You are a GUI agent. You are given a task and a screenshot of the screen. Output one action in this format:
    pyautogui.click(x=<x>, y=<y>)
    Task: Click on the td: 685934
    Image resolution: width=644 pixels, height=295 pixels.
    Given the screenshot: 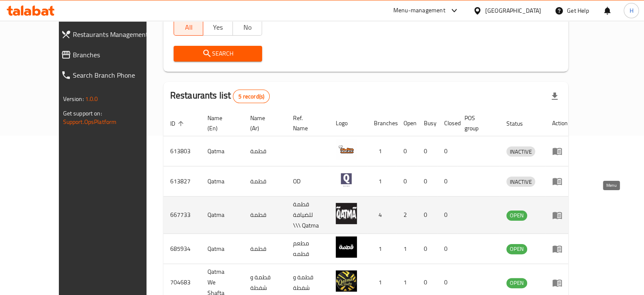 What is the action you would take?
    pyautogui.click(x=182, y=248)
    